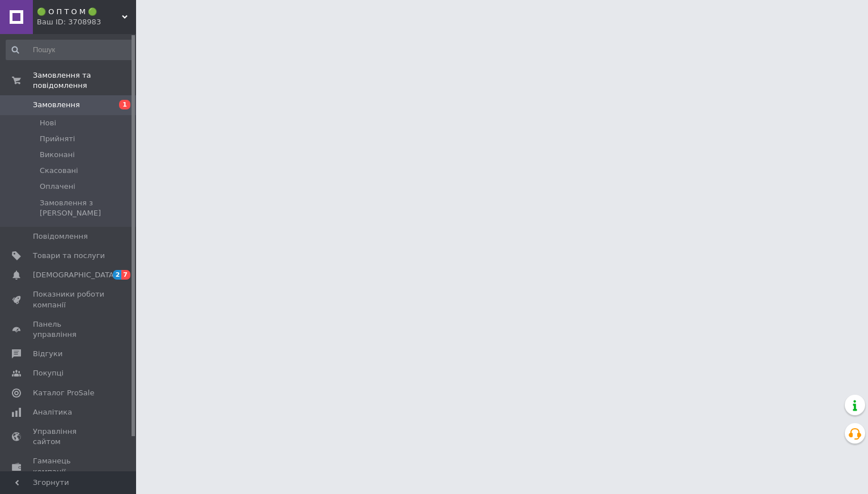  What do you see at coordinates (69, 256) in the screenshot?
I see `span: Товари та послуги` at bounding box center [69, 256].